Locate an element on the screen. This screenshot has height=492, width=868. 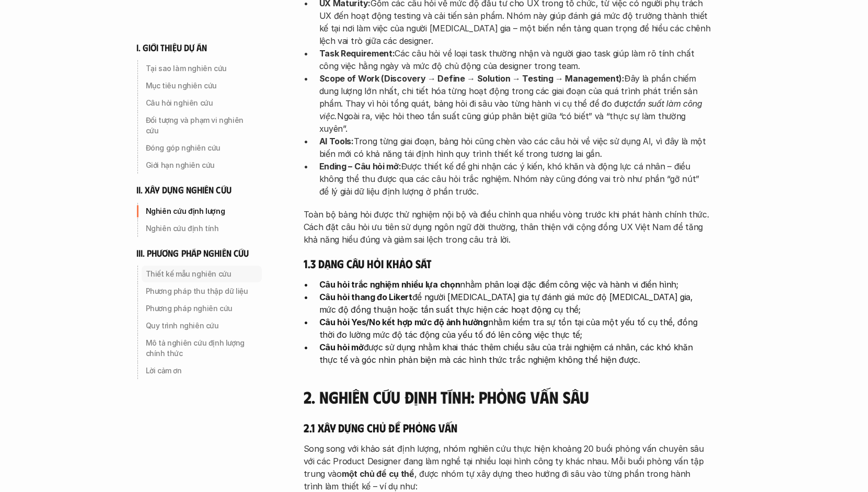
a: Thiết kế mẫu nghiên cứu is located at coordinates (199, 274).